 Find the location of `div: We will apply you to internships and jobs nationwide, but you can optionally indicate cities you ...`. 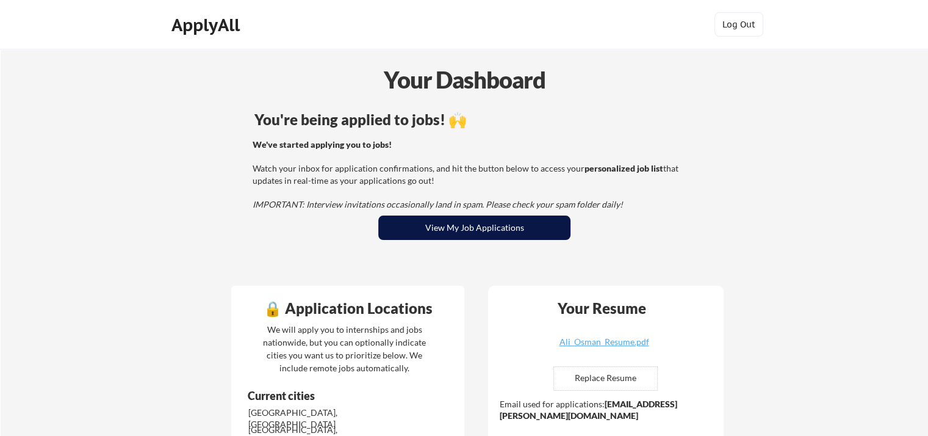

div: We will apply you to internships and jobs nationwide, but you can optionally indicate cities you ... is located at coordinates (344, 348).